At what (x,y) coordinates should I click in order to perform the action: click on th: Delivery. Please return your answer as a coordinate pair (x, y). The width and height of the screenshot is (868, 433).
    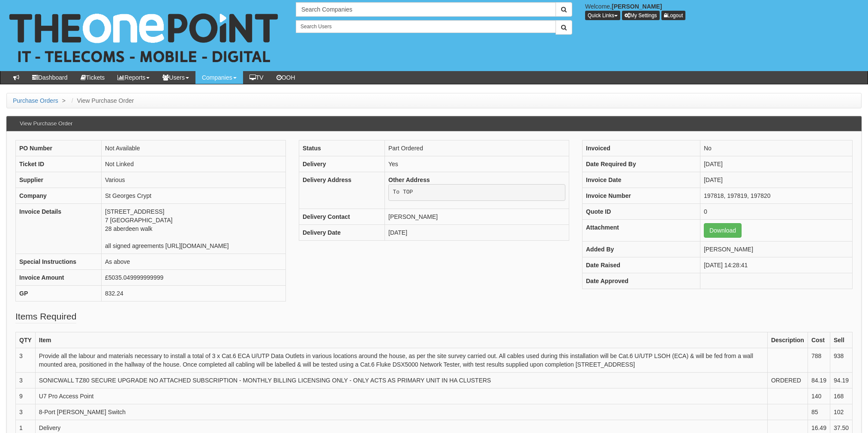
    Looking at the image, I should click on (342, 163).